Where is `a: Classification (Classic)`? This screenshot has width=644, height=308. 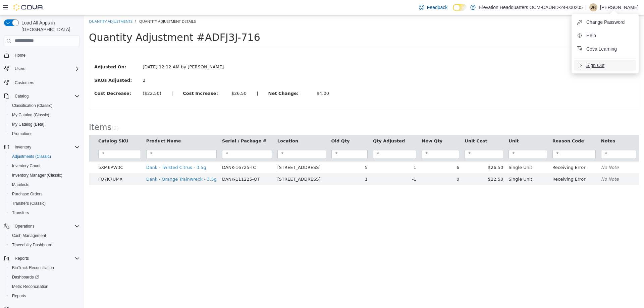 a: Classification (Classic) is located at coordinates (32, 105).